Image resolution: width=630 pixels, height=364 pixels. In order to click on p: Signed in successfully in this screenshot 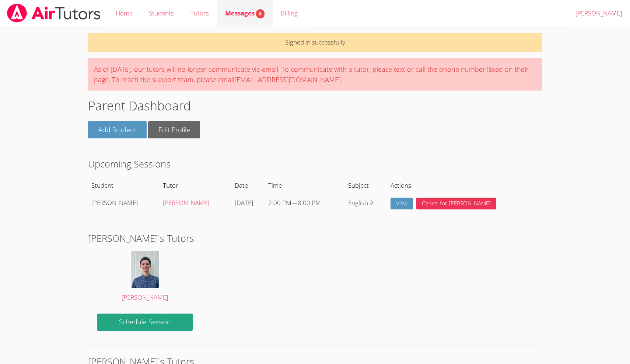, I will do `click(314, 42)`.